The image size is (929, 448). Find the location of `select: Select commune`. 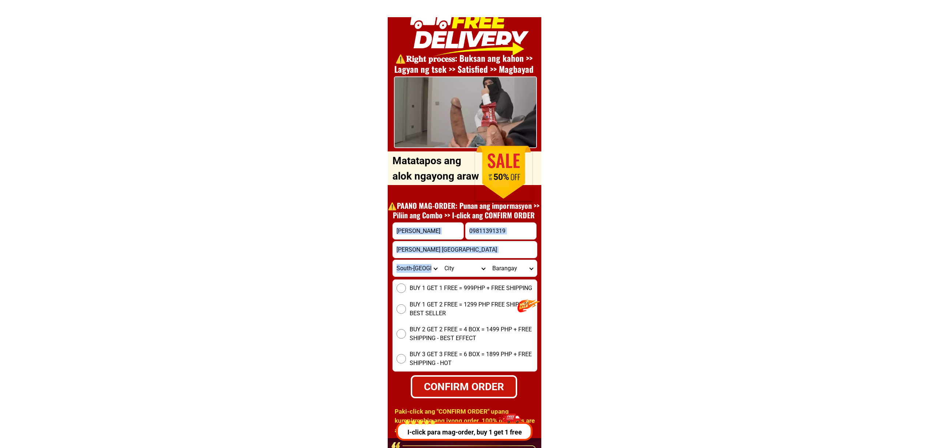

select: Select commune is located at coordinates (513, 268).